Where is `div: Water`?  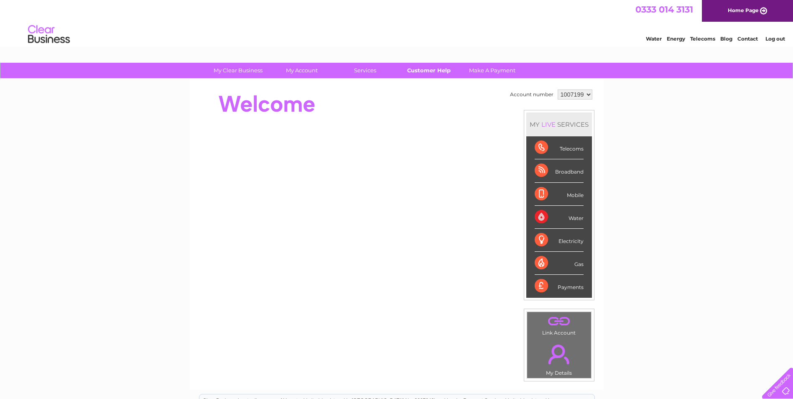 div: Water is located at coordinates (559, 217).